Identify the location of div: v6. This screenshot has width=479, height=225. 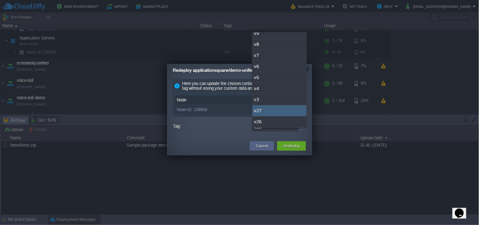
(279, 66).